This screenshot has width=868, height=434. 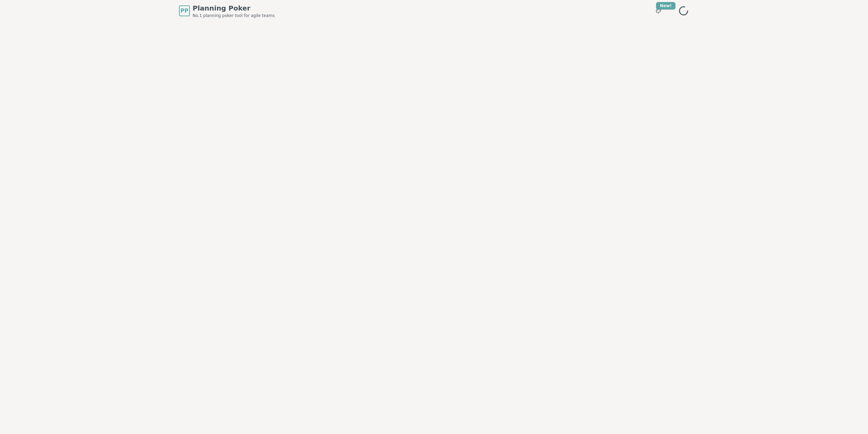 What do you see at coordinates (227, 11) in the screenshot?
I see `a: PPPlanning PokerNo.1 planning poker tool for agile teams` at bounding box center [227, 11].